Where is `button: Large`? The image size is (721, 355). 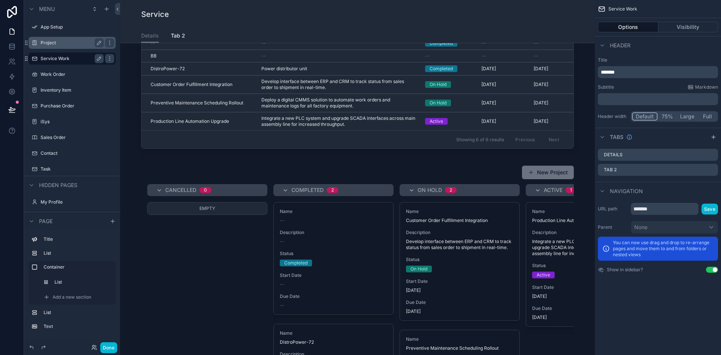 button: Large is located at coordinates (687, 116).